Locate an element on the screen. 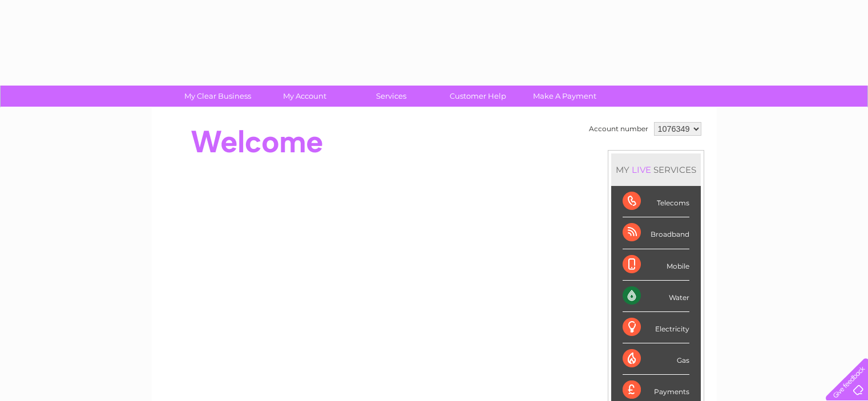 Image resolution: width=868 pixels, height=401 pixels. div: LIVE is located at coordinates (642, 169).